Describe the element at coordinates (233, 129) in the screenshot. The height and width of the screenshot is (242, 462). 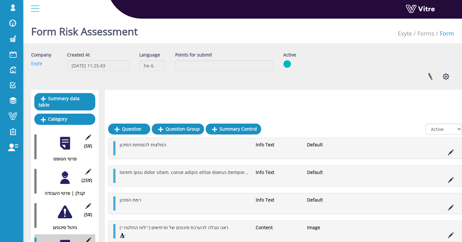
I see `a: Summary Control` at that location.